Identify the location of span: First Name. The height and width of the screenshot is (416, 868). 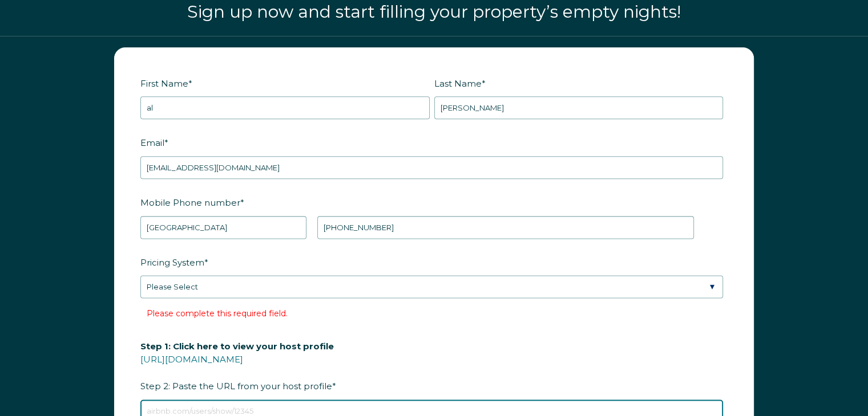
(164, 83).